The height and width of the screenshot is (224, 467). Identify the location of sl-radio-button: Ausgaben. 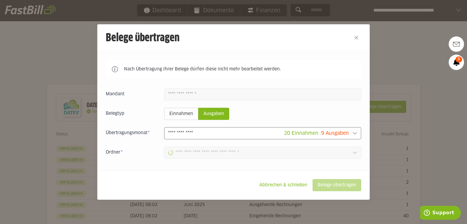
(214, 114).